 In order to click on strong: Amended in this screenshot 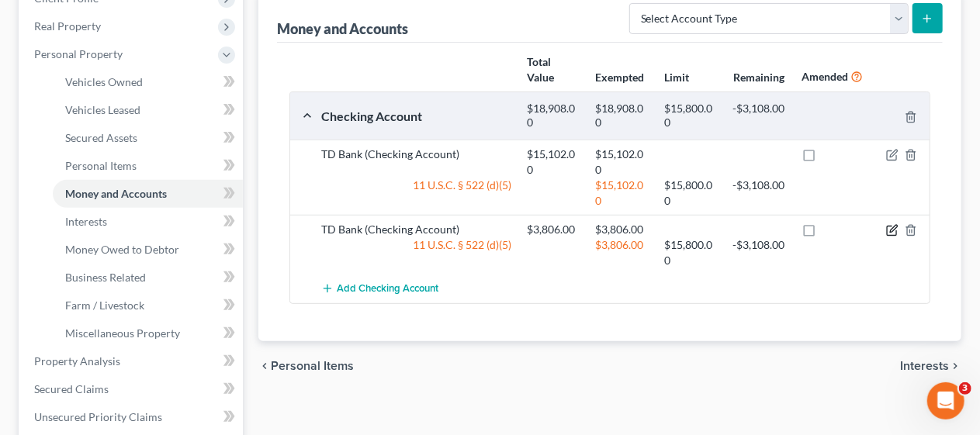, I will do `click(825, 76)`.